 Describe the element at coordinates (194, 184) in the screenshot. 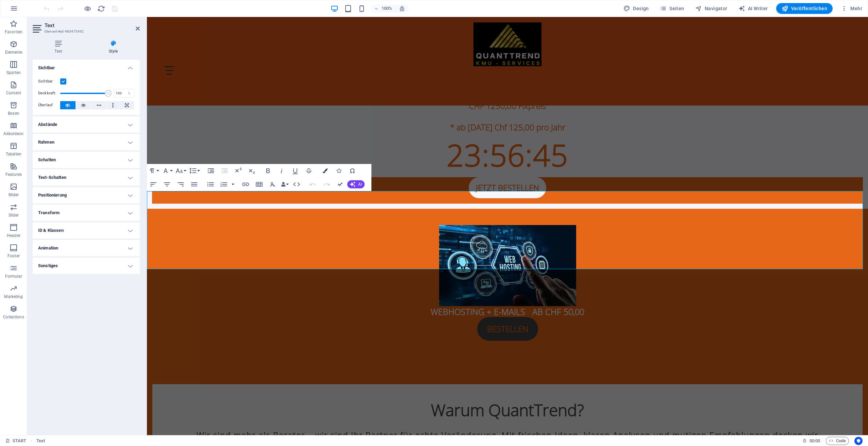

I see `button: Align Justify` at that location.